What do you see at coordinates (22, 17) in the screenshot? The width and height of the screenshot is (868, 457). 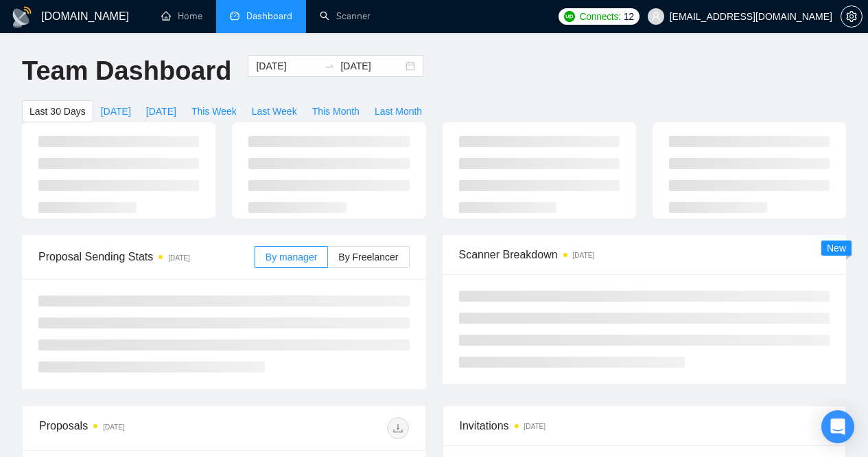 I see `img: logo` at bounding box center [22, 17].